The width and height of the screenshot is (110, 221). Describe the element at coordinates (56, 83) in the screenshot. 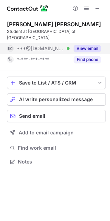

I see `button: save-profile-one-click` at that location.